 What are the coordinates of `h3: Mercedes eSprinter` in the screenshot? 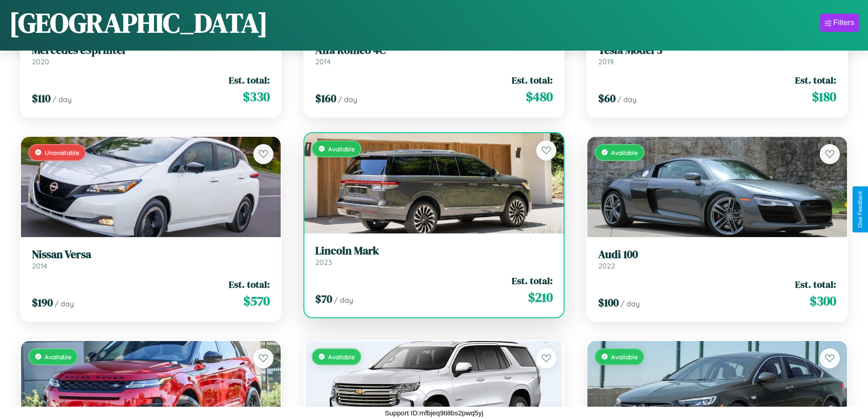 It's located at (151, 51).